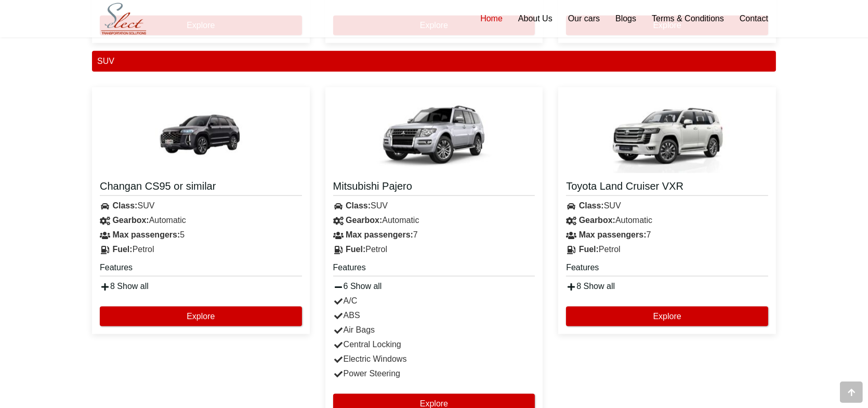 The image size is (868, 408). What do you see at coordinates (434, 188) in the screenshot?
I see `a: Mitsubishi Pajero` at bounding box center [434, 188].